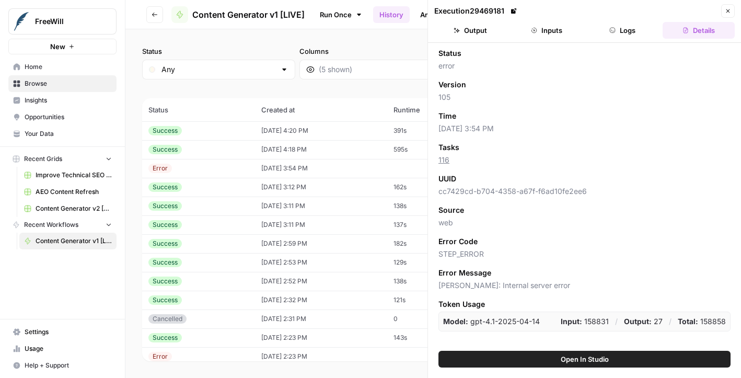 This screenshot has height=378, width=741. What do you see at coordinates (431, 338) in the screenshot?
I see `td: 143s` at bounding box center [431, 338].